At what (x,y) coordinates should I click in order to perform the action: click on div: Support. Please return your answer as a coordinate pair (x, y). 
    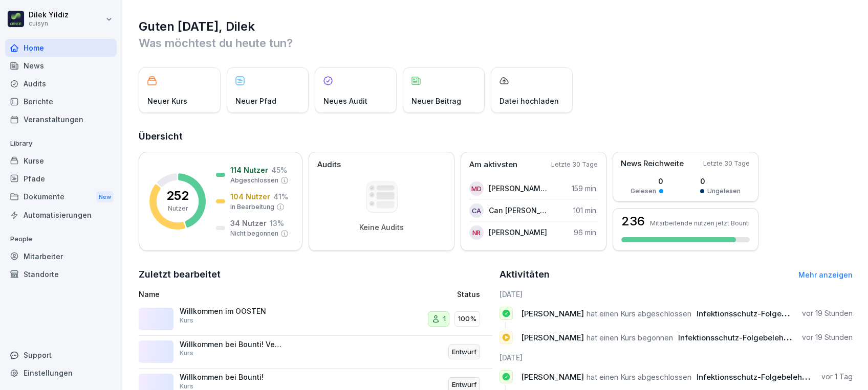
    Looking at the image, I should click on (61, 355).